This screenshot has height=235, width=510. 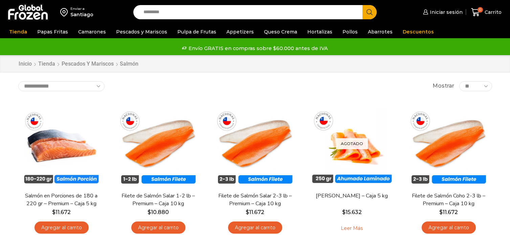 I want to click on select: Pedido de la tienda, so click(x=61, y=86).